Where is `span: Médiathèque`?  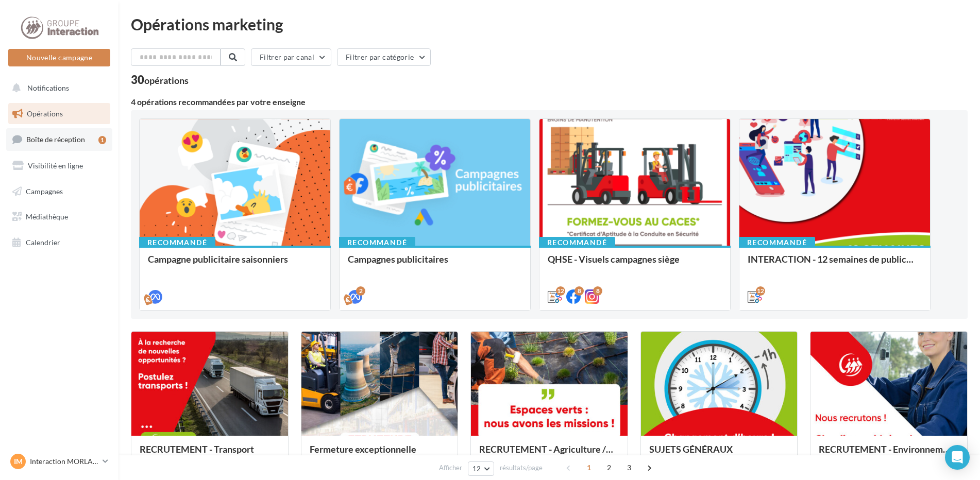 span: Médiathèque is located at coordinates (47, 217).